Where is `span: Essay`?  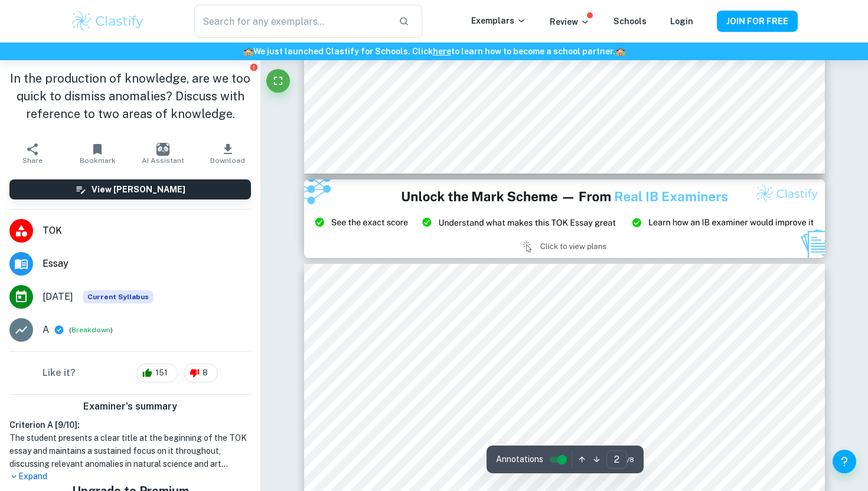
span: Essay is located at coordinates (147, 264).